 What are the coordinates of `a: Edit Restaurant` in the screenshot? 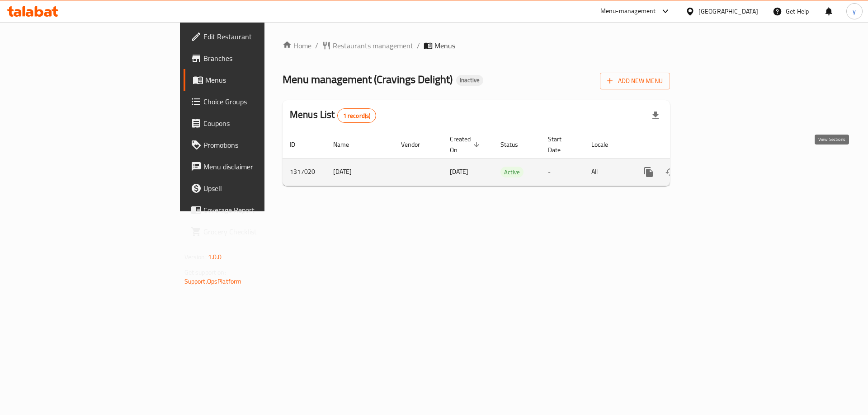 It's located at (254, 37).